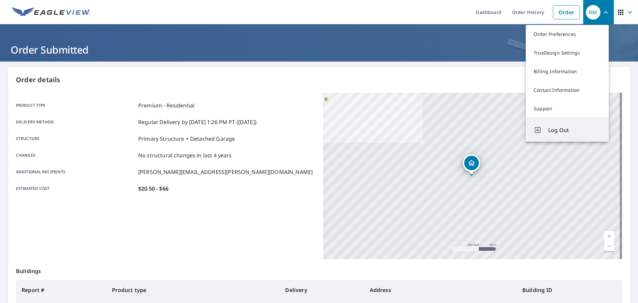  Describe the element at coordinates (609, 236) in the screenshot. I see `a: Current Level 17, Zoom In` at that location.